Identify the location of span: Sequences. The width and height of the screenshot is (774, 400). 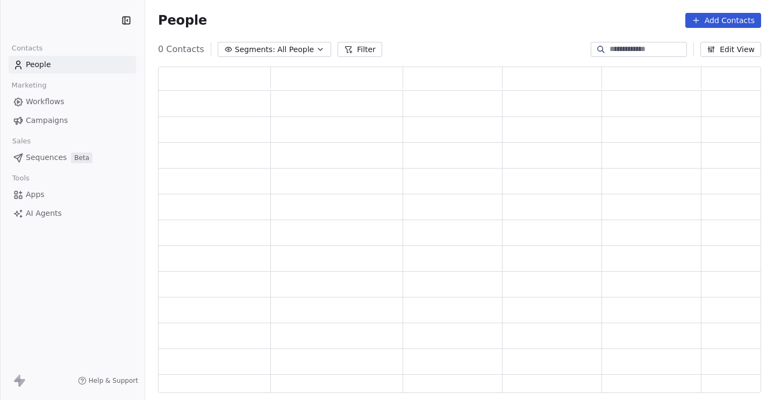
(46, 157).